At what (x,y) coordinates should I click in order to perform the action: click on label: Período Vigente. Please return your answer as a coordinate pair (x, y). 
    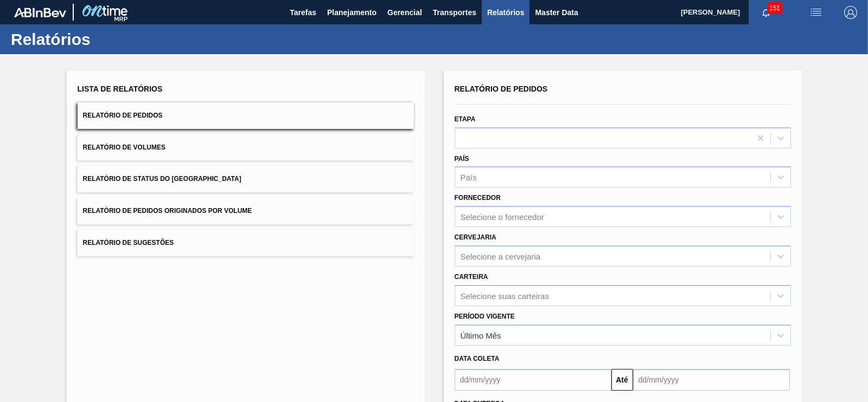
    Looking at the image, I should click on (484, 317).